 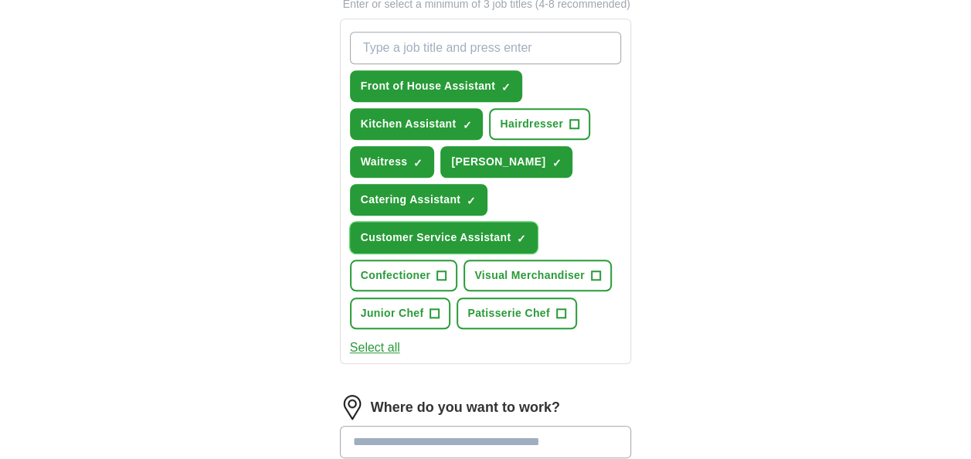 I want to click on button: Visual Merchandiser, so click(x=538, y=275).